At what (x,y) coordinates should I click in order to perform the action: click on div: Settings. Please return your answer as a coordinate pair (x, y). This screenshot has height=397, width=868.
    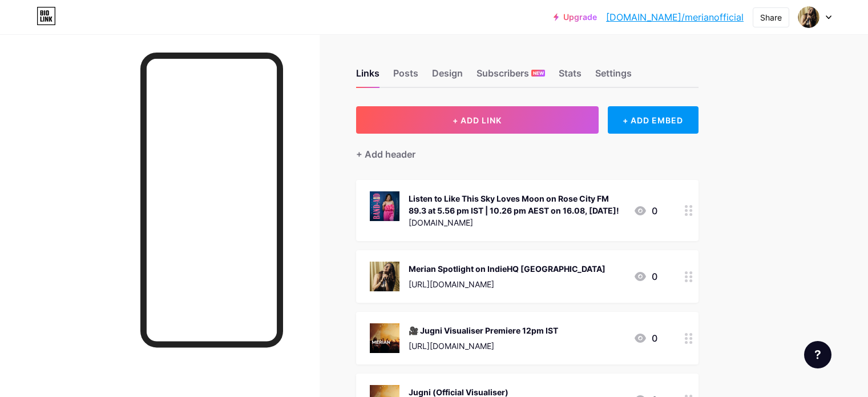
    Looking at the image, I should click on (614, 77).